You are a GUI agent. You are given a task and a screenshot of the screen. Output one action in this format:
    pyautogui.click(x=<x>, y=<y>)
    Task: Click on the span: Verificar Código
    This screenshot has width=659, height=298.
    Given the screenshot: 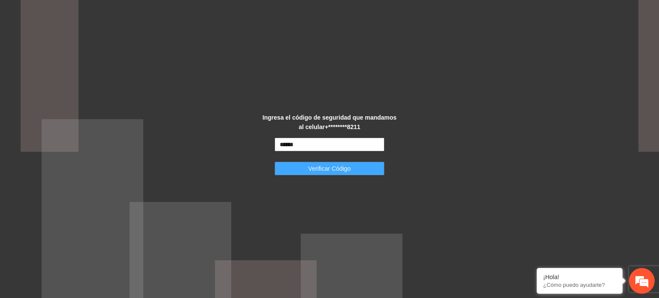 What is the action you would take?
    pyautogui.click(x=329, y=169)
    